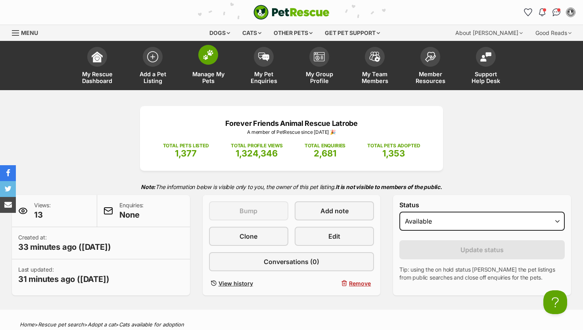  What do you see at coordinates (360, 283) in the screenshot?
I see `span: Remove` at bounding box center [360, 283].